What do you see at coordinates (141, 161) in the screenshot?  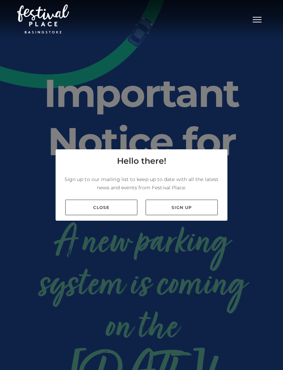 I see `h4: Hello there!` at bounding box center [141, 161].